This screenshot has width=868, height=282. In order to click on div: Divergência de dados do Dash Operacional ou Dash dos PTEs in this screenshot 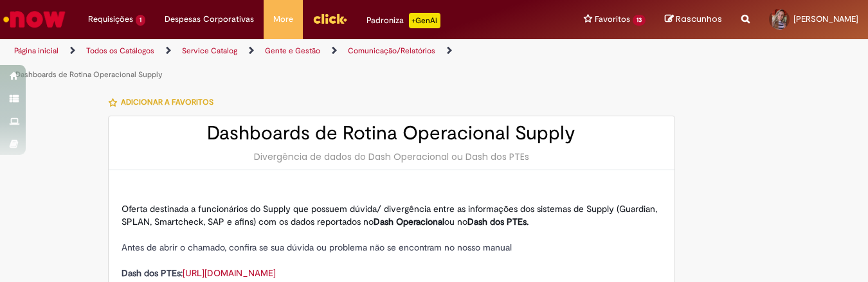, I will do `click(392, 157)`.